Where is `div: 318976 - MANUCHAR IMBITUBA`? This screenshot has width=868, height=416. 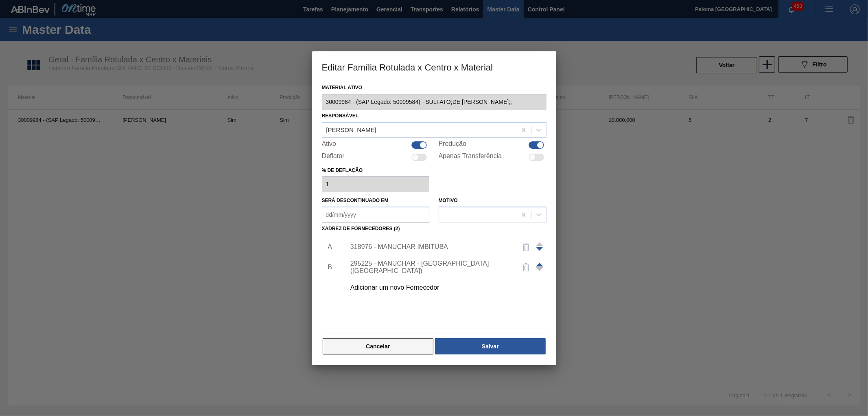 div: 318976 - MANUCHAR IMBITUBA is located at coordinates (430, 247).